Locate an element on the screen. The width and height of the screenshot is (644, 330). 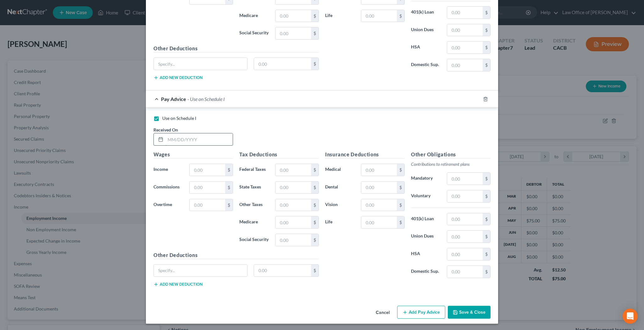
span: - Use on Schedule I is located at coordinates (206, 99).